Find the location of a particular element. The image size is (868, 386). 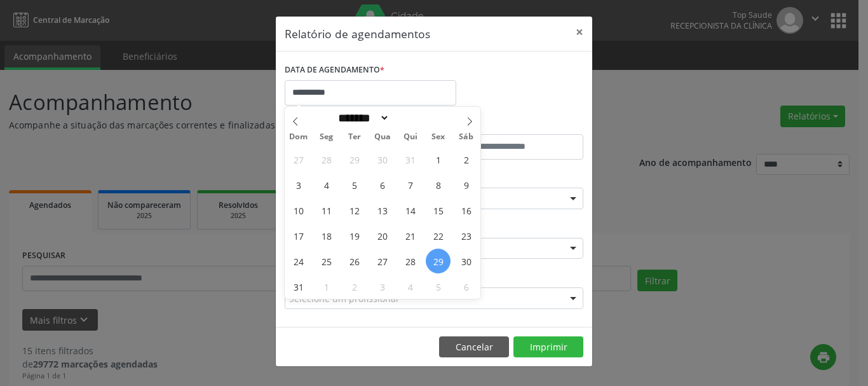

span: Agosto 6, 2025 is located at coordinates (382, 185).